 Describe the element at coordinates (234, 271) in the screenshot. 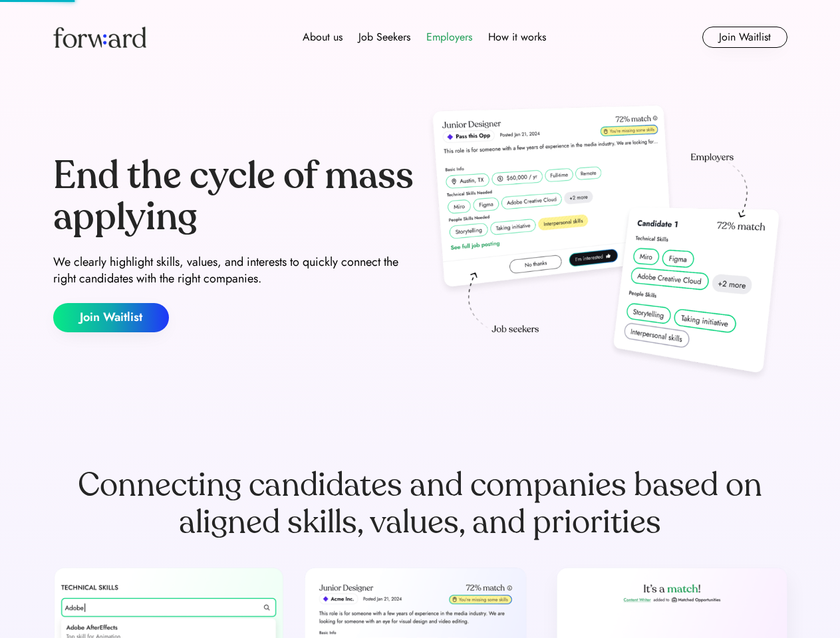

I see `div: We clearly highlight skills, values, and interests to quickly connect the right candidates with t...` at that location.